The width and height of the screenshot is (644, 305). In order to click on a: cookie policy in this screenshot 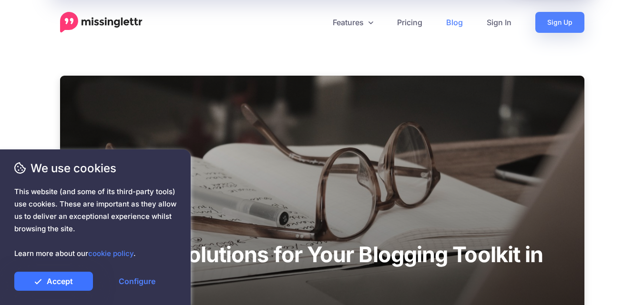, I will do `click(111, 254)`.